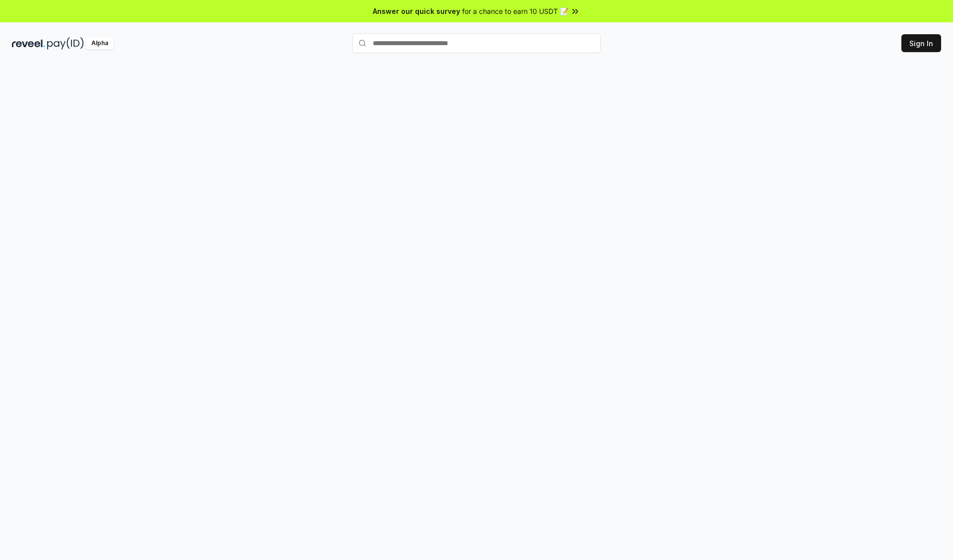 This screenshot has width=953, height=560. I want to click on div: Alpha, so click(100, 43).